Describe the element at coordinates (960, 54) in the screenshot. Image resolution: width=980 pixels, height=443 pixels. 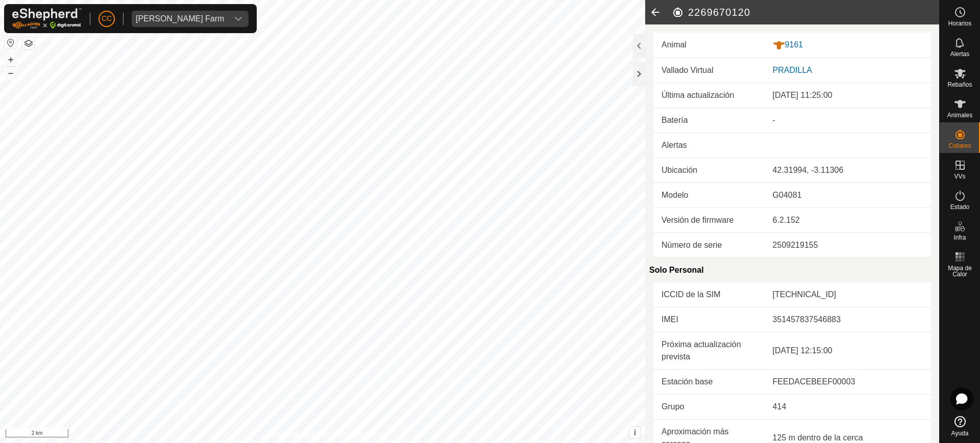
I see `span: Alertas` at that location.